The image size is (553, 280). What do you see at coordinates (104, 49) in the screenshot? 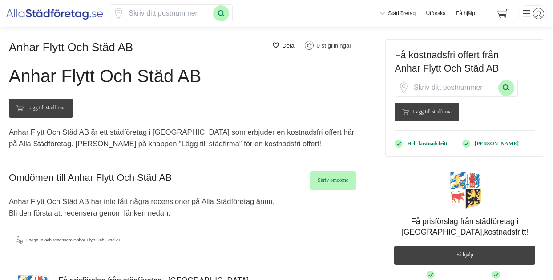
I see `h2: Anhar Flytt Och Städ AB` at bounding box center [104, 49].